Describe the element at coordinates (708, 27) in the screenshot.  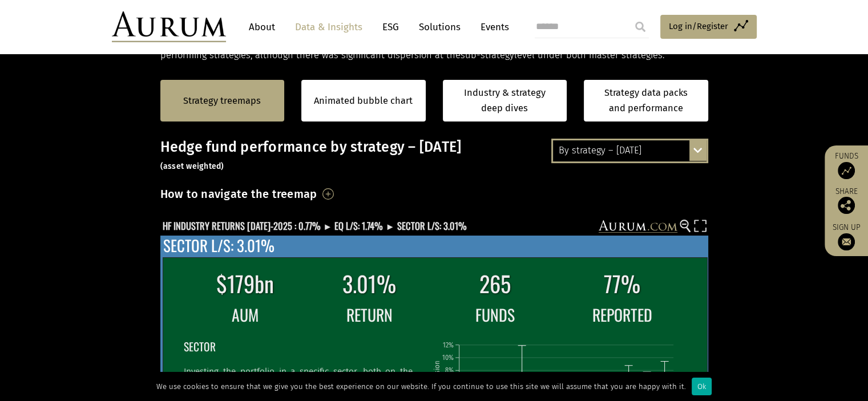
I see `a: Log in/Register` at that location.